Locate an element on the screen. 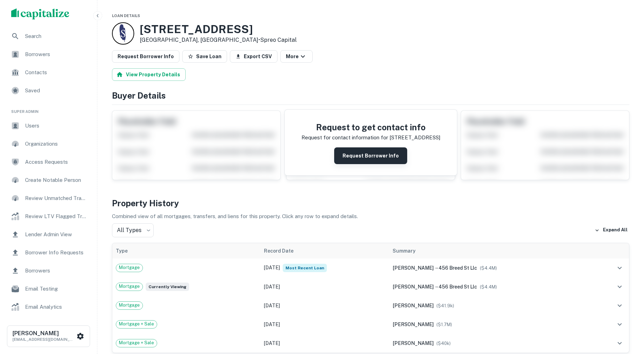  div: Chat Widget is located at coordinates (626, 315).